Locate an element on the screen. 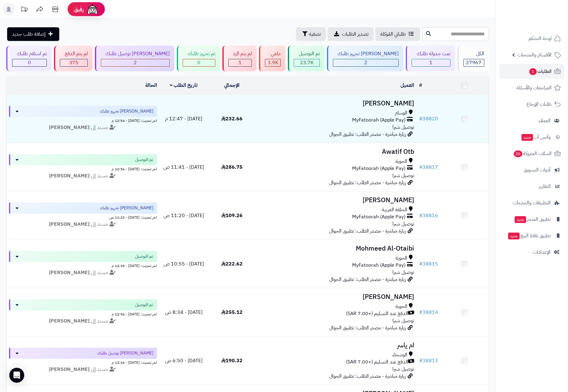 The image size is (568, 392). div: 2 is located at coordinates (366, 63).